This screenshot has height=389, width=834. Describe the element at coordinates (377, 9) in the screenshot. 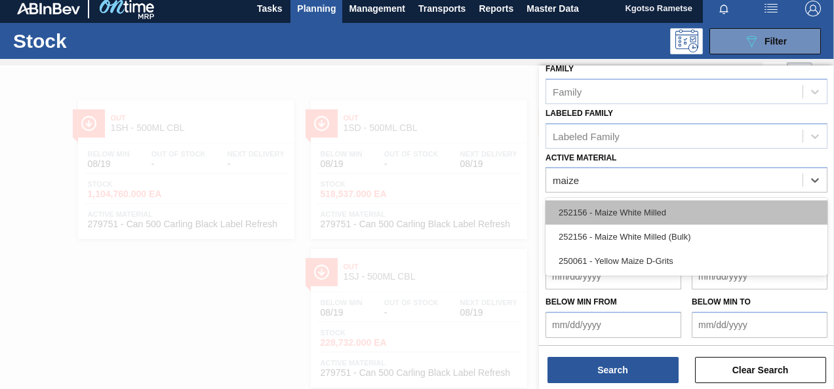

I see `span: Management` at that location.